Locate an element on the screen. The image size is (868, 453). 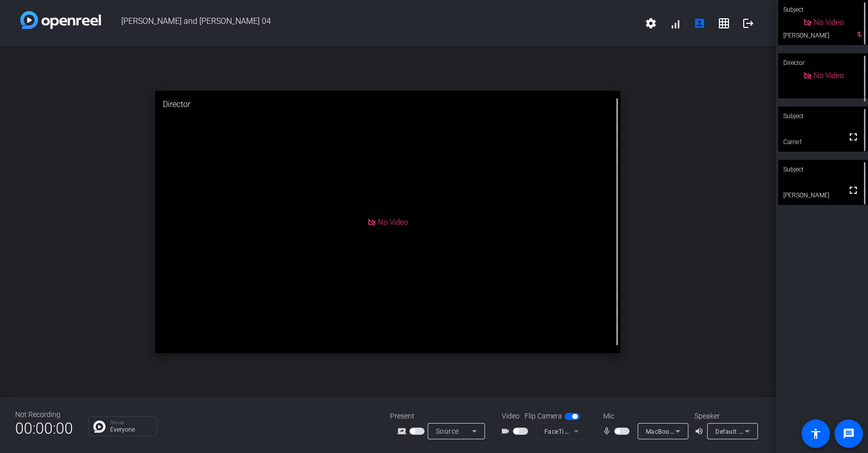
p: Group is located at coordinates (130, 422).